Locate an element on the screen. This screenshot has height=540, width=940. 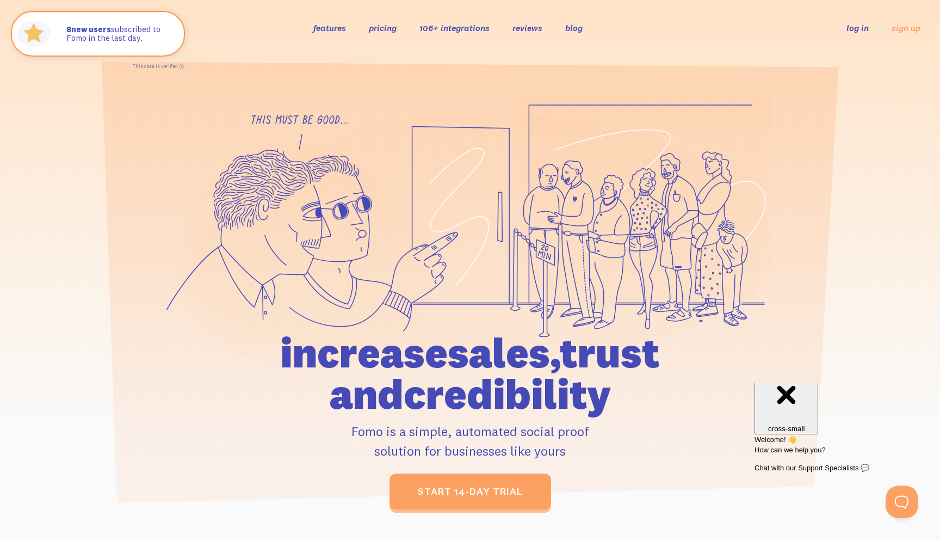
span: 8 is located at coordinates (69, 29).